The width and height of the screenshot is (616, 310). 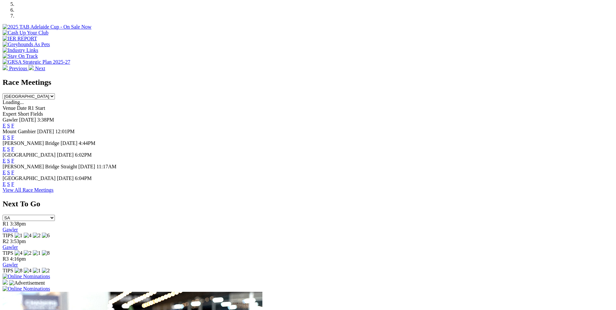 What do you see at coordinates (107, 166) in the screenshot?
I see `span: 11:17AM` at bounding box center [107, 166].